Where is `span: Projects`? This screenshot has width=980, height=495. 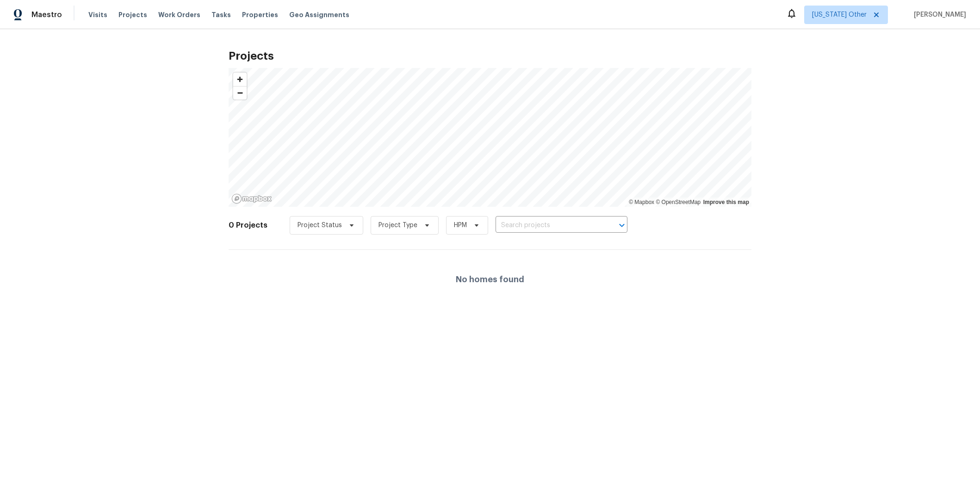 span: Projects is located at coordinates (133, 15).